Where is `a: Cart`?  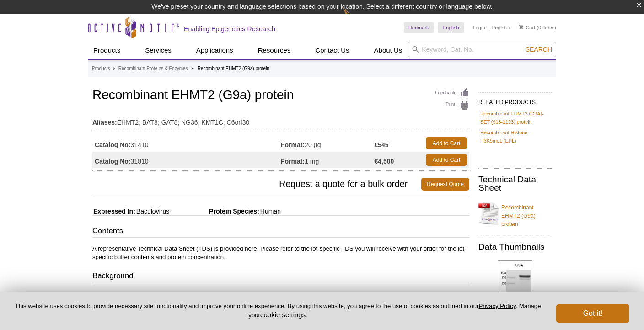
a: Cart is located at coordinates (527, 28).